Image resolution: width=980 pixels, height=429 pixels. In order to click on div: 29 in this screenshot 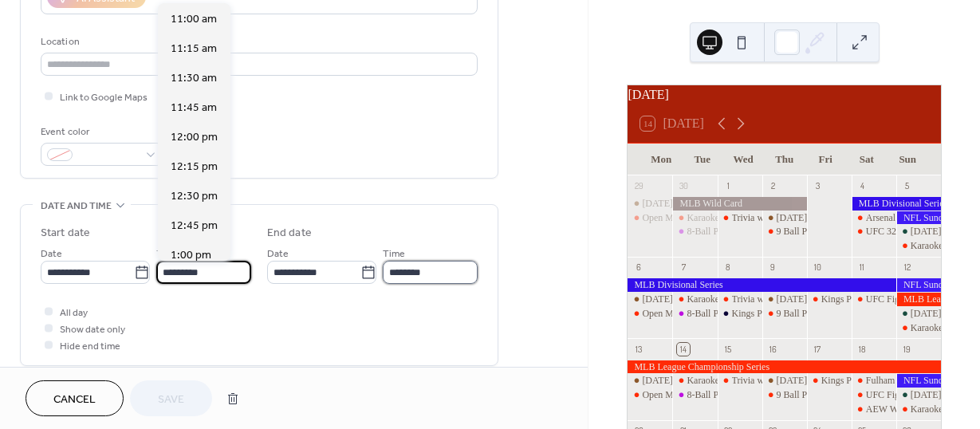, I will do `click(638, 186)`.